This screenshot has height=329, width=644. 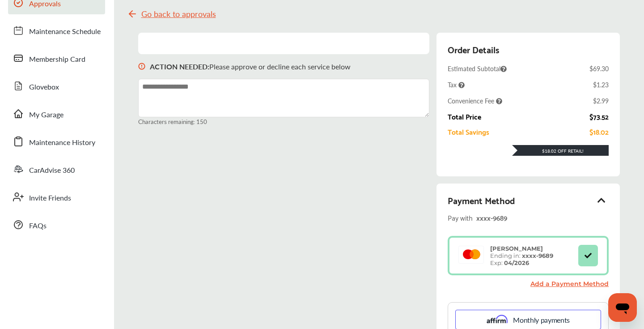 What do you see at coordinates (460, 217) in the screenshot?
I see `span: Pay with` at bounding box center [460, 217].